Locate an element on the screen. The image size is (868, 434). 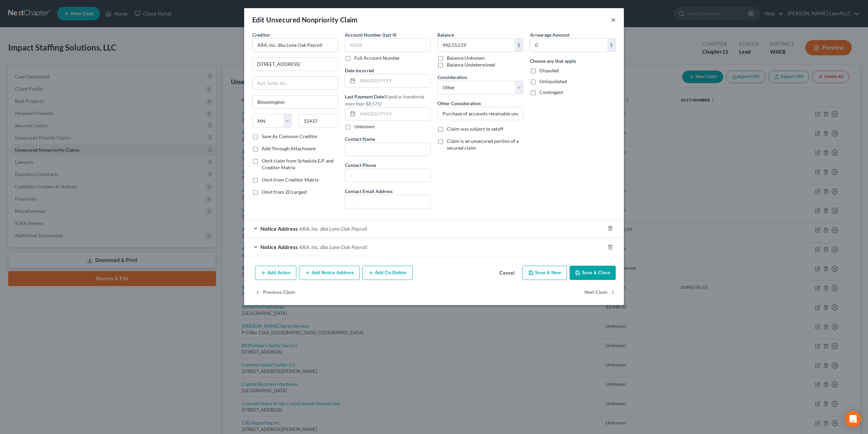
button: Add Action is located at coordinates (276, 273).